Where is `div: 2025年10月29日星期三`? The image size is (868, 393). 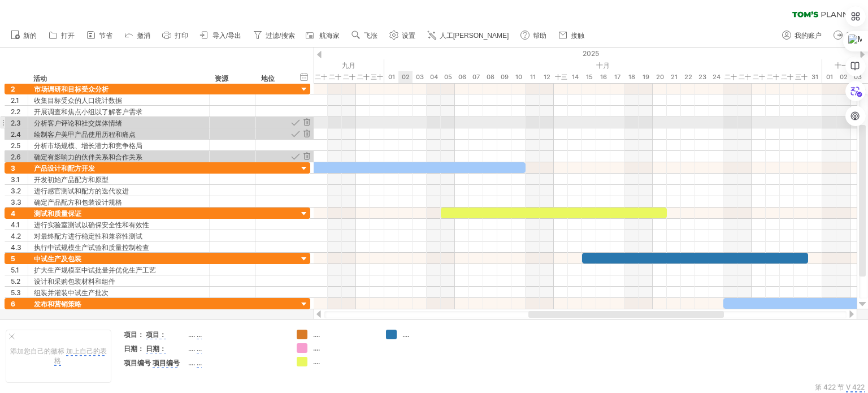 div: 2025年10月29日星期三 is located at coordinates (787, 77).